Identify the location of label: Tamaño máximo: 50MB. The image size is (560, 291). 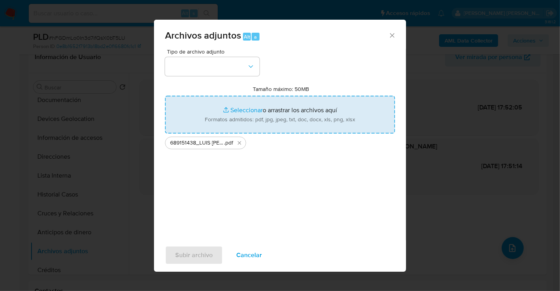
(281, 89).